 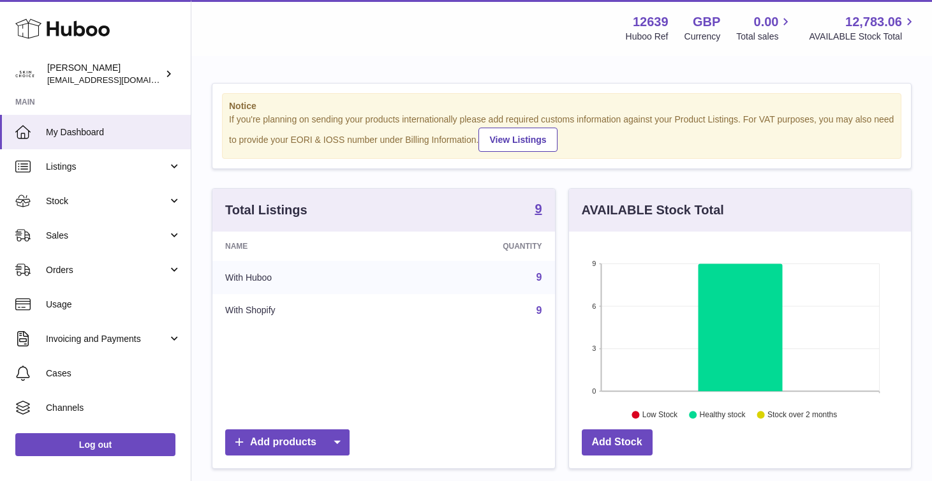 I want to click on div: Currency, so click(x=702, y=36).